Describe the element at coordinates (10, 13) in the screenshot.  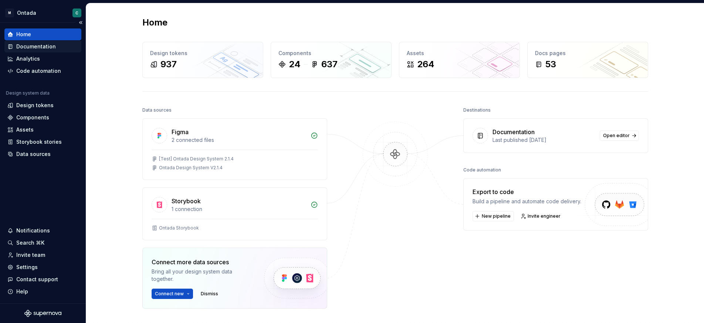
I see `div: M` at that location.